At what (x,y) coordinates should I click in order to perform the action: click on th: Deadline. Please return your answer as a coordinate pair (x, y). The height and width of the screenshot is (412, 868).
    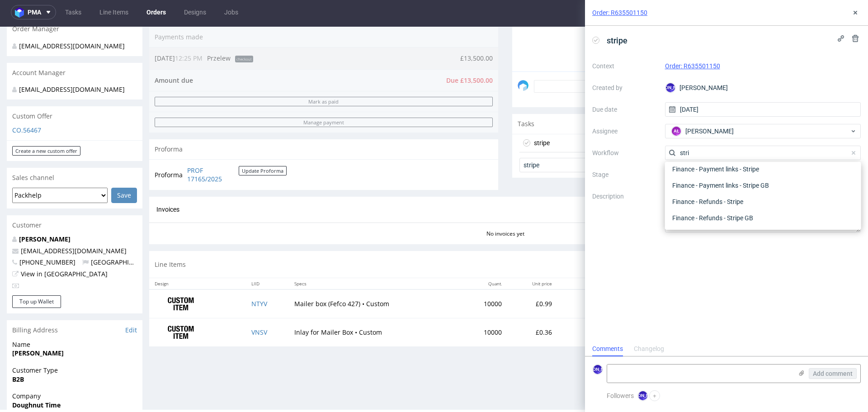
    Looking at the image, I should click on (765, 257).